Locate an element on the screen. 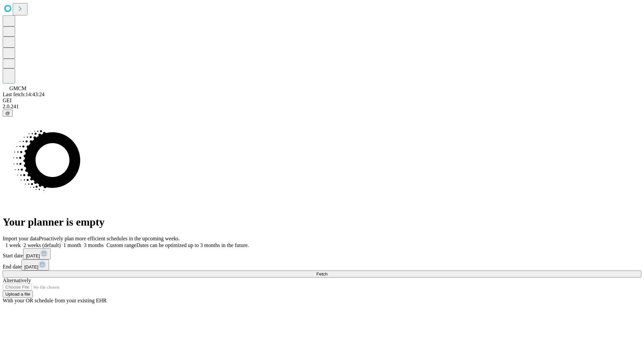 This screenshot has height=362, width=644. h1: Your planner is empty is located at coordinates (322, 222).